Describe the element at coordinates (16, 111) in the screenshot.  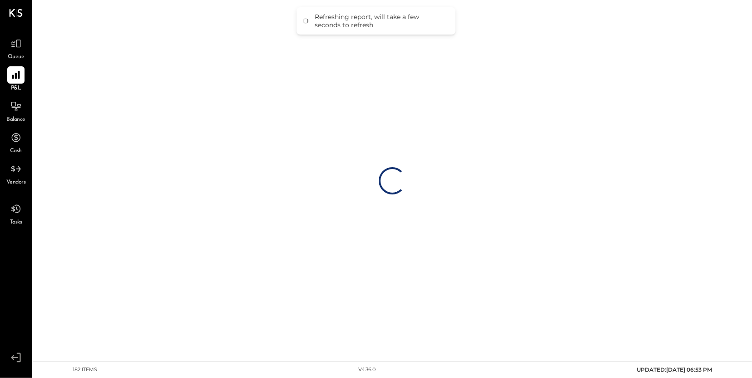
I see `a: Balance` at that location.